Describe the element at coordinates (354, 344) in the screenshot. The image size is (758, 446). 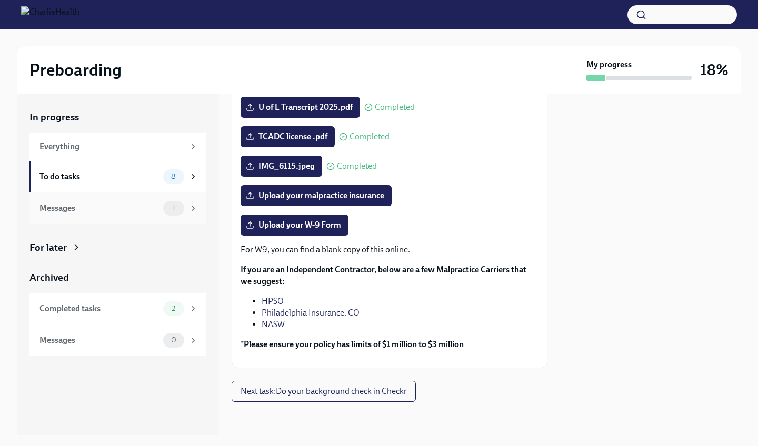
I see `strong: Please ensure your policy has limits of $1 million to $3 million` at that location.